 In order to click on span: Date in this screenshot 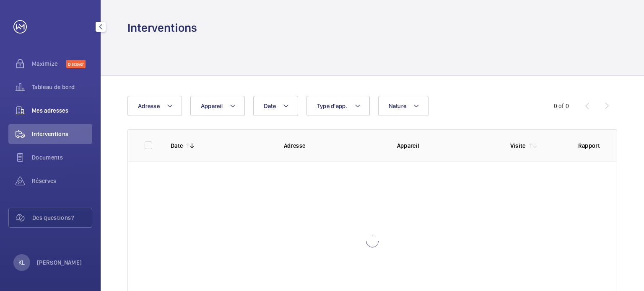, I will do `click(270, 106)`.